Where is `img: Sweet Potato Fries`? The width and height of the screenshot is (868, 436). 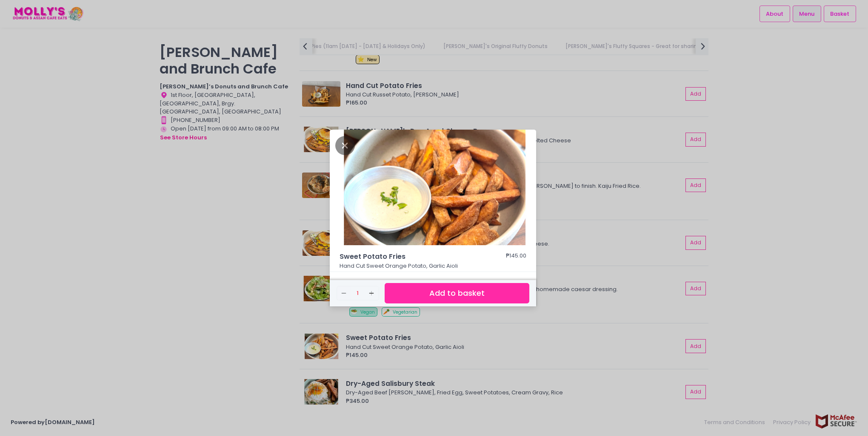
img: Sweet Potato Fries is located at coordinates (433, 187).